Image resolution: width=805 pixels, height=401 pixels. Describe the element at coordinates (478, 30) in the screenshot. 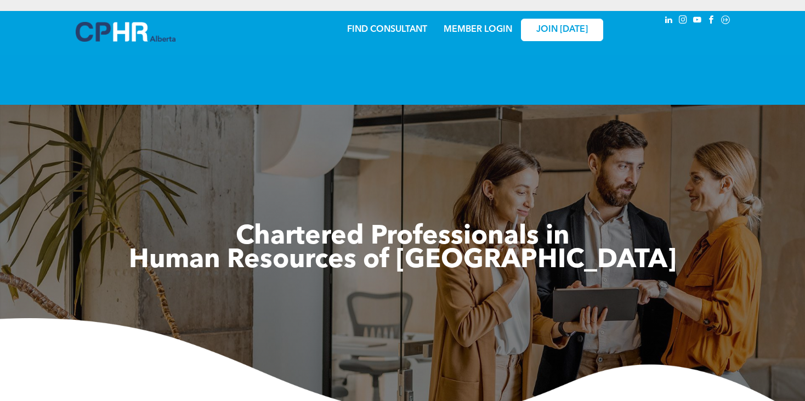

I see `a: MEMBER LOGIN` at that location.